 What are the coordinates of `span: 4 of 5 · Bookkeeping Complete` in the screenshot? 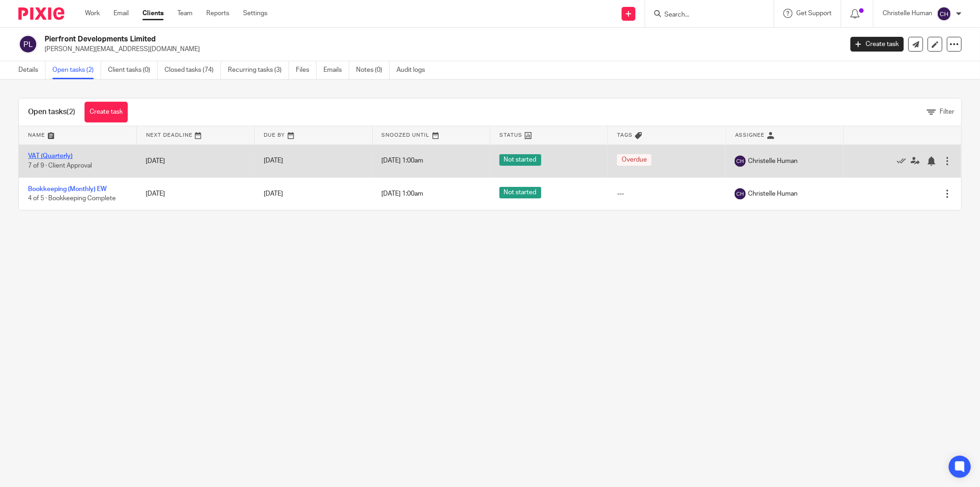 It's located at (72, 199).